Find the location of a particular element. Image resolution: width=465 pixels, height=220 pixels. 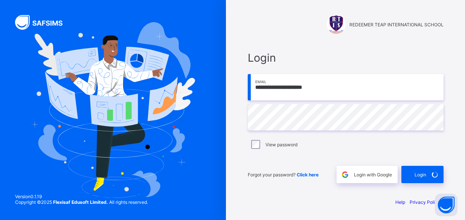

span: Version 0.1.19 is located at coordinates (81, 196).